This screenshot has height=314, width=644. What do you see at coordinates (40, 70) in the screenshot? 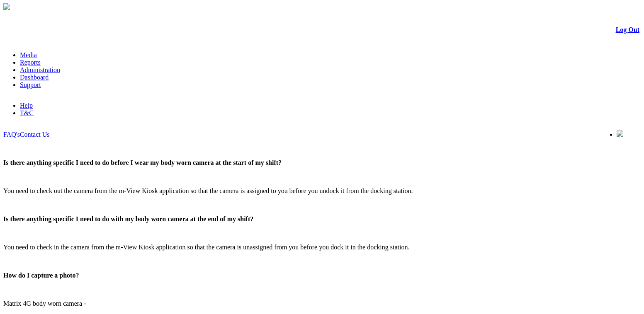
I see `a: Administration` at bounding box center [40, 70].